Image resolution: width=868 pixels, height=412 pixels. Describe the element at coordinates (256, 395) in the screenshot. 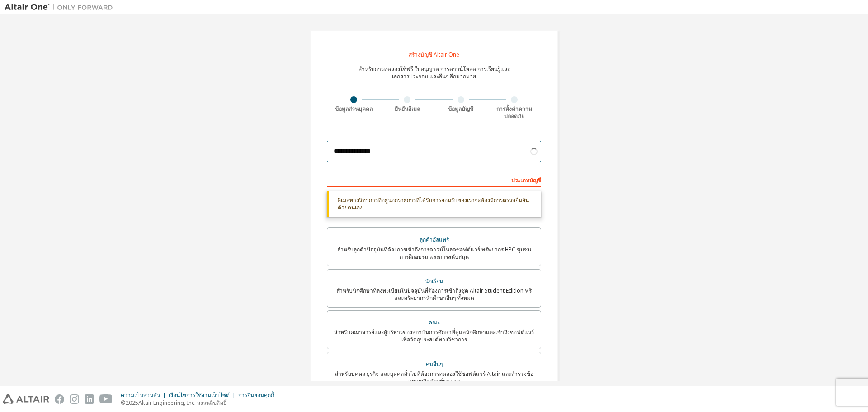

I see `font: การยินยอมคุกกี้` at that location.